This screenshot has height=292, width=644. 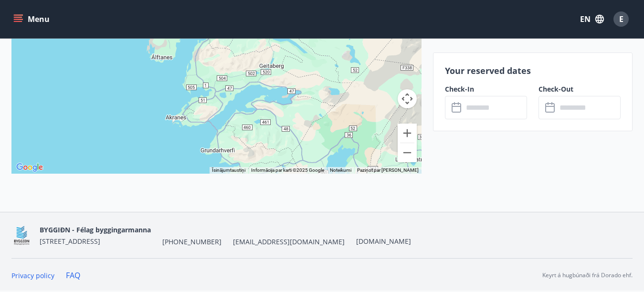 I want to click on button: Tuvināt, so click(x=407, y=133).